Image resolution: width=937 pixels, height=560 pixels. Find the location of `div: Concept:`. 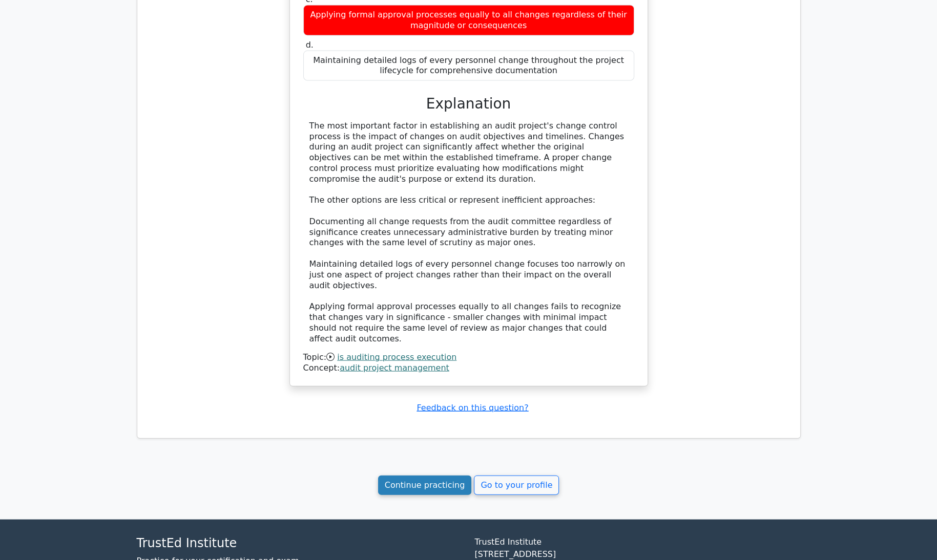

div: Concept: is located at coordinates (469, 368).